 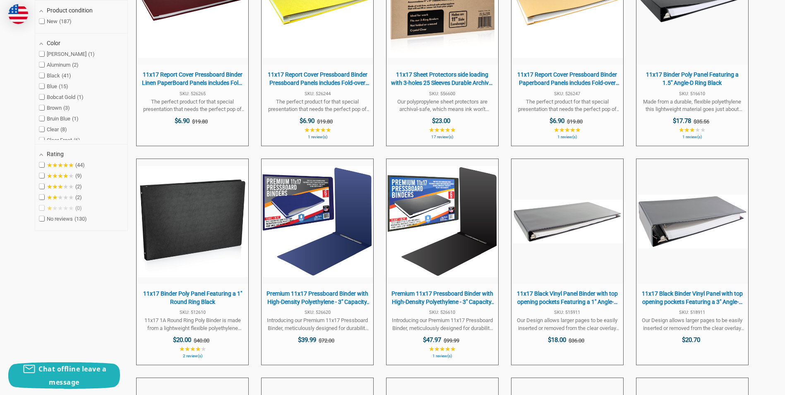 What do you see at coordinates (63, 86) in the screenshot?
I see `span: 15` at bounding box center [63, 86].